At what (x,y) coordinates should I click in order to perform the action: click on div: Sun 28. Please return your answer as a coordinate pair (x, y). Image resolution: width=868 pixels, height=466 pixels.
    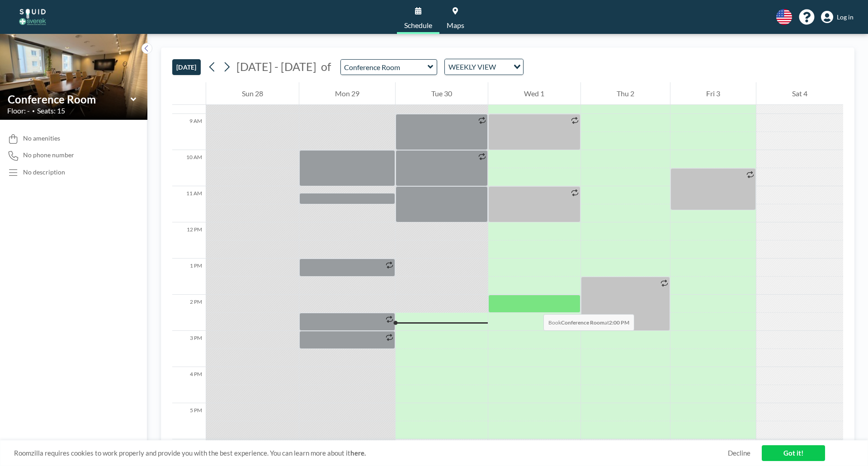
    Looking at the image, I should click on (252, 93).